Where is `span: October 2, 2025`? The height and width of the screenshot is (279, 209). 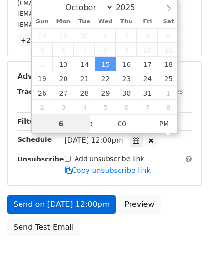
span: October 2, 2025 is located at coordinates (126, 35).